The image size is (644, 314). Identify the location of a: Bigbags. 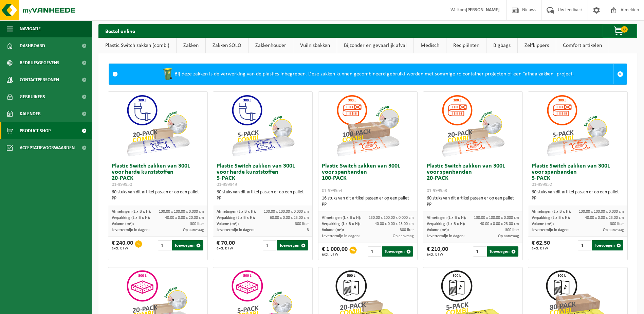
(501, 45).